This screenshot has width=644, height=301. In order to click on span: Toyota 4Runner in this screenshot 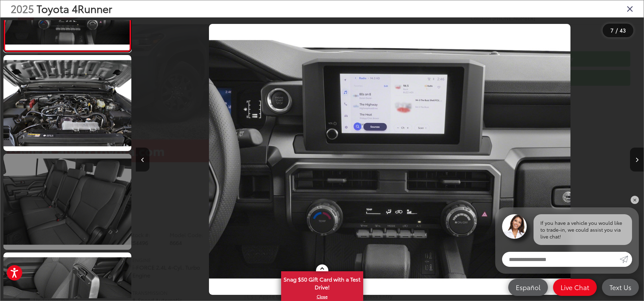, I will do `click(74, 8)`.